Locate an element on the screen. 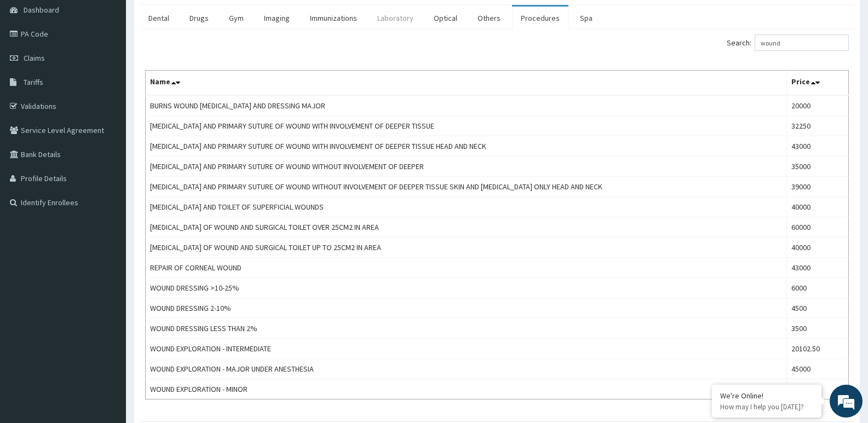 The width and height of the screenshot is (868, 423). a: Gym is located at coordinates (236, 18).